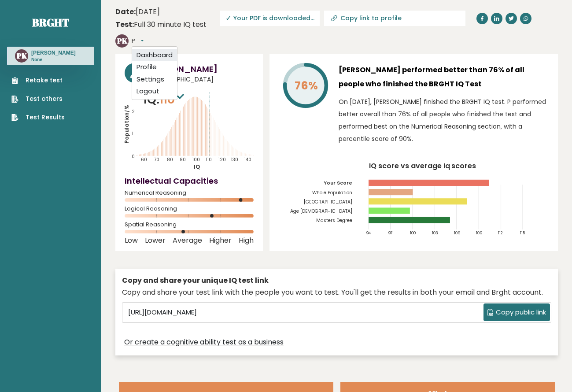 The image size is (572, 392). I want to click on button: P, so click(138, 41).